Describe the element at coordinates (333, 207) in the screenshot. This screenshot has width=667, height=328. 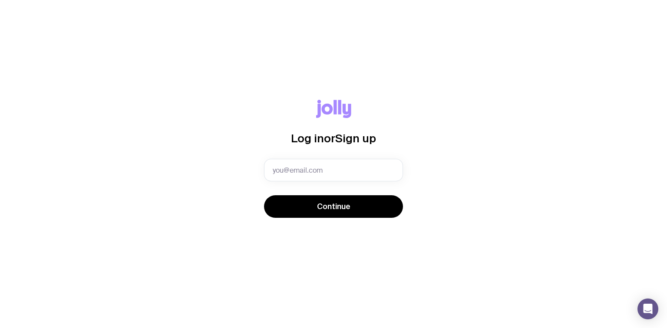
I see `button: Continue` at that location.